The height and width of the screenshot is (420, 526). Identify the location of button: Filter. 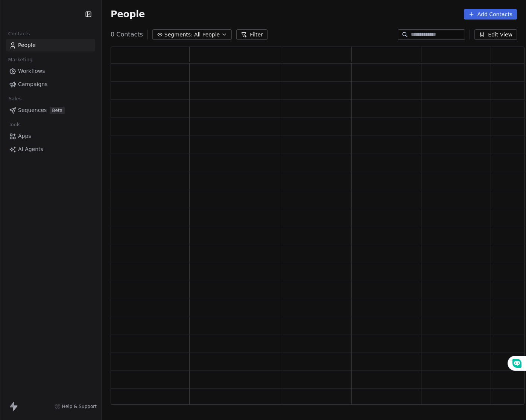
(251, 34).